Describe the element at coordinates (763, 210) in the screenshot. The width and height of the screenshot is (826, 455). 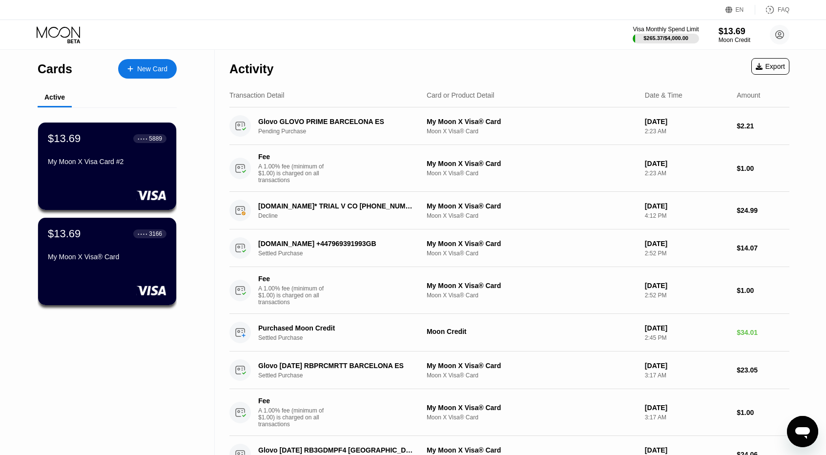
I see `div: $24.99` at that location.